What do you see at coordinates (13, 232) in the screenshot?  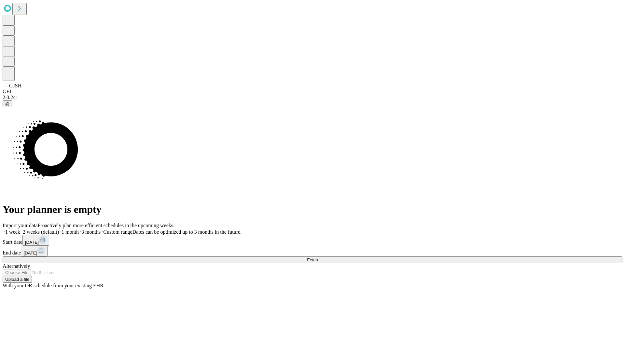 I see `span: 1 week` at bounding box center [13, 232].